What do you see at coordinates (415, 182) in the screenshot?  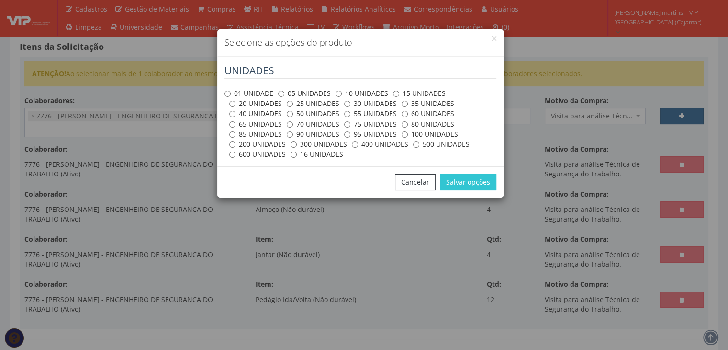 I see `button: Cancelar` at bounding box center [415, 182].